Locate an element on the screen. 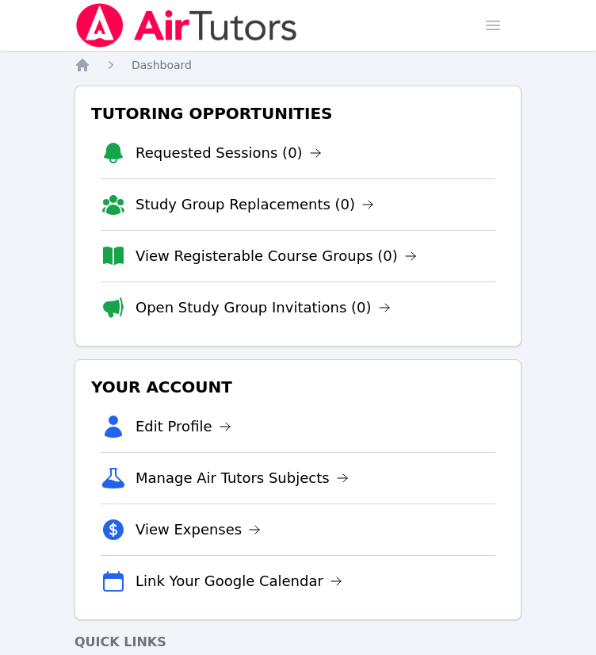  h3: Tutoring Opportunities is located at coordinates (298, 113).